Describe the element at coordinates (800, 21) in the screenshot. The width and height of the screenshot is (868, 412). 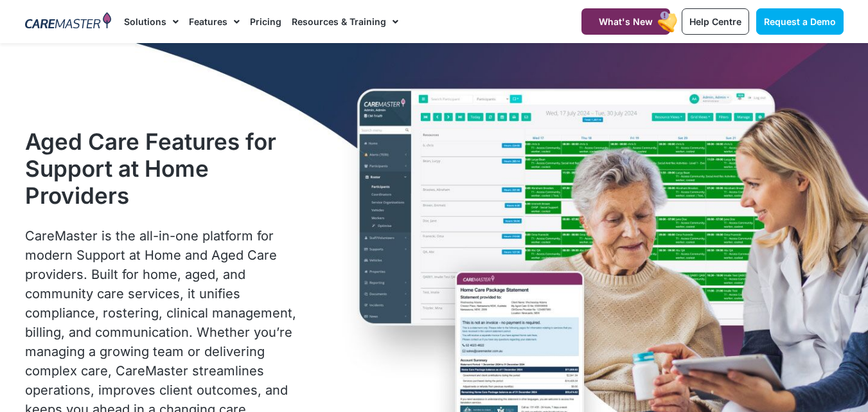
I see `span: Request a Demo` at that location.